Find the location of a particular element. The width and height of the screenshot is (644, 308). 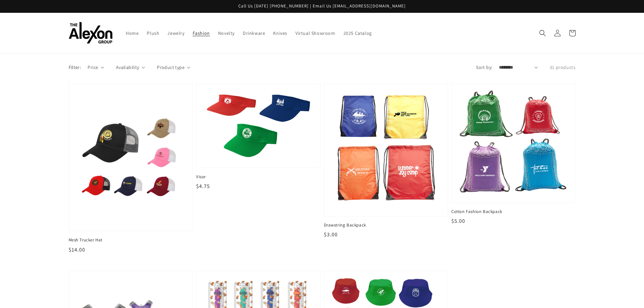

summary: Availability is located at coordinates (131, 67).